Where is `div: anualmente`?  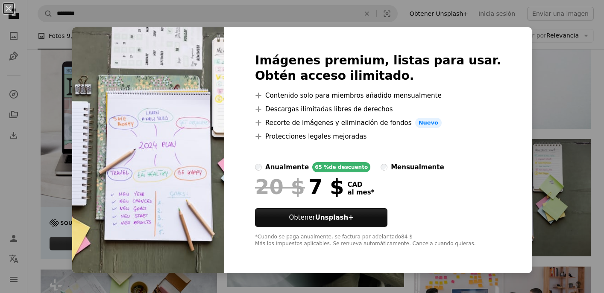
div: anualmente is located at coordinates (287, 167).